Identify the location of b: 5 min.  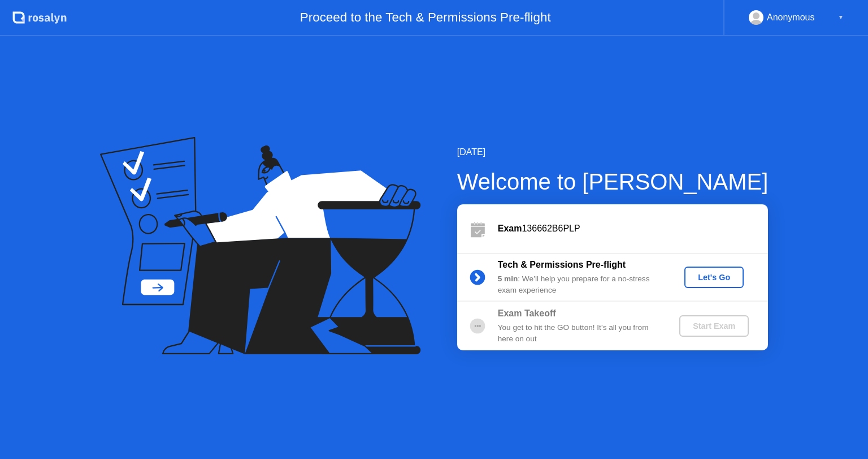
(508, 278).